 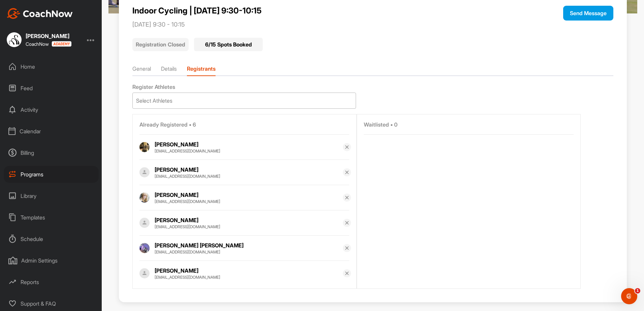 What do you see at coordinates (51, 239) in the screenshot?
I see `div: Schedule` at bounding box center [51, 239].